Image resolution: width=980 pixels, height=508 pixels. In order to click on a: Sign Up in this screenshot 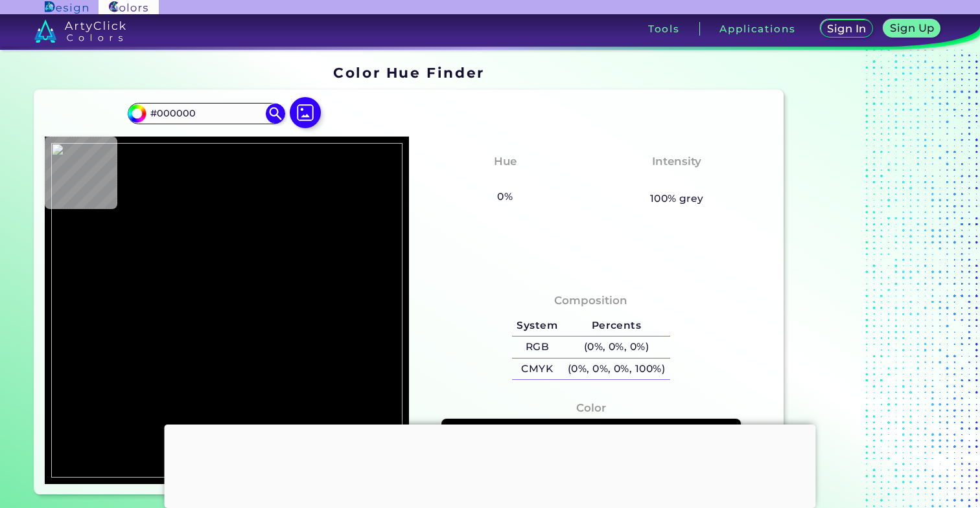, I will do `click(912, 29)`.